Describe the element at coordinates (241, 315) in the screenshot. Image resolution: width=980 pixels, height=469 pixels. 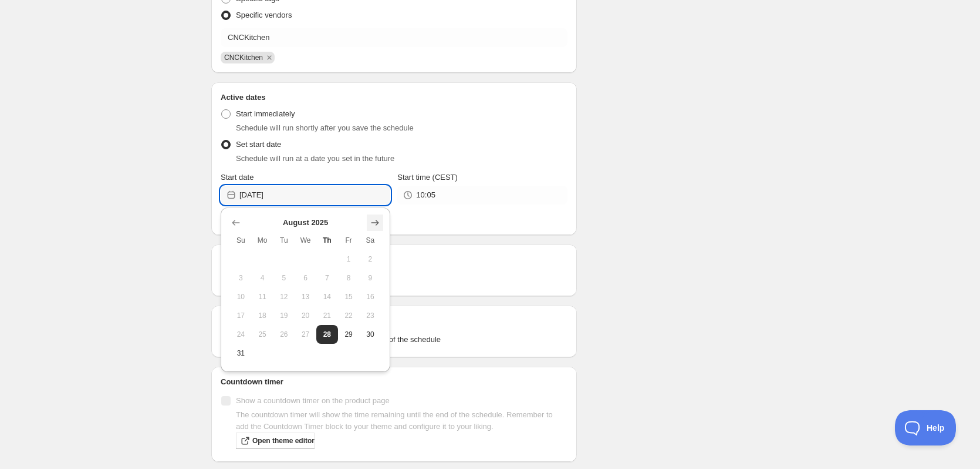
I see `span: 17` at that location.